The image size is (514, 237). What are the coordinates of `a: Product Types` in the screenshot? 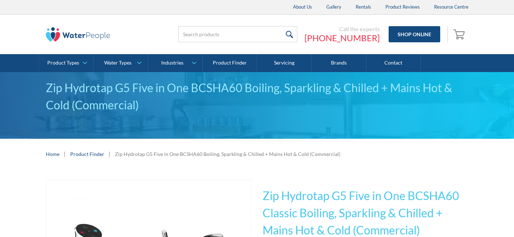 It's located at (66, 63).